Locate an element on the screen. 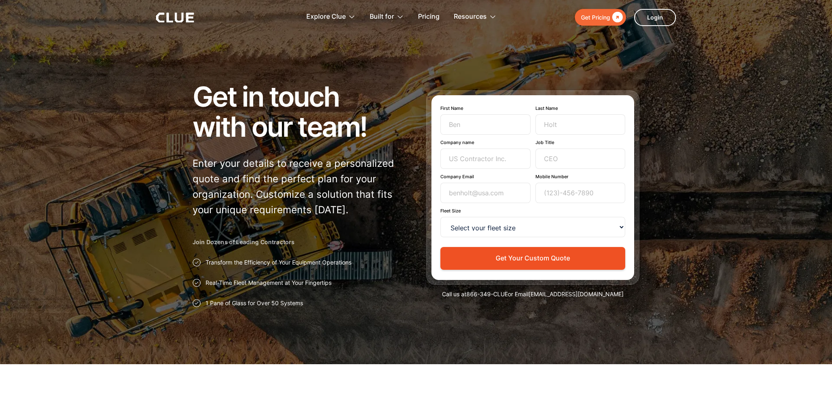  p: Transform the Efficiency of Your Equipment Operations is located at coordinates (278, 262).